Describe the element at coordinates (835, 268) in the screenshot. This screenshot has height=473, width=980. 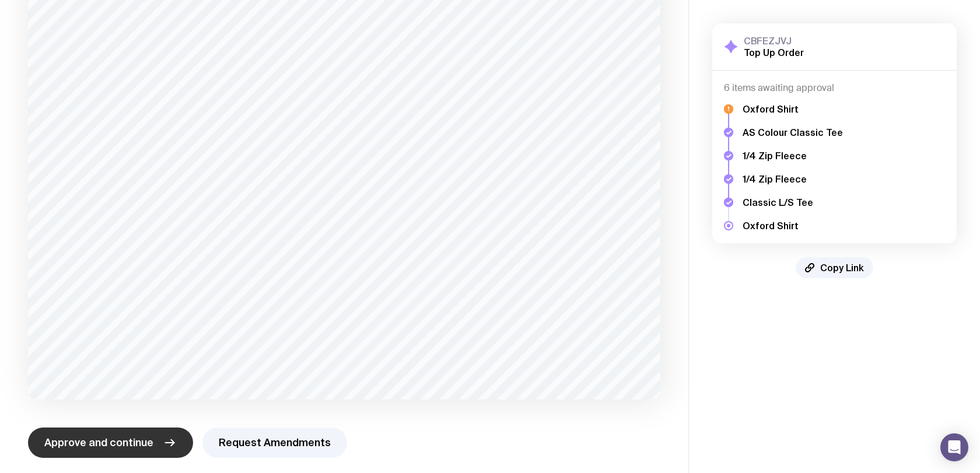
I see `button: Copy Link` at that location.